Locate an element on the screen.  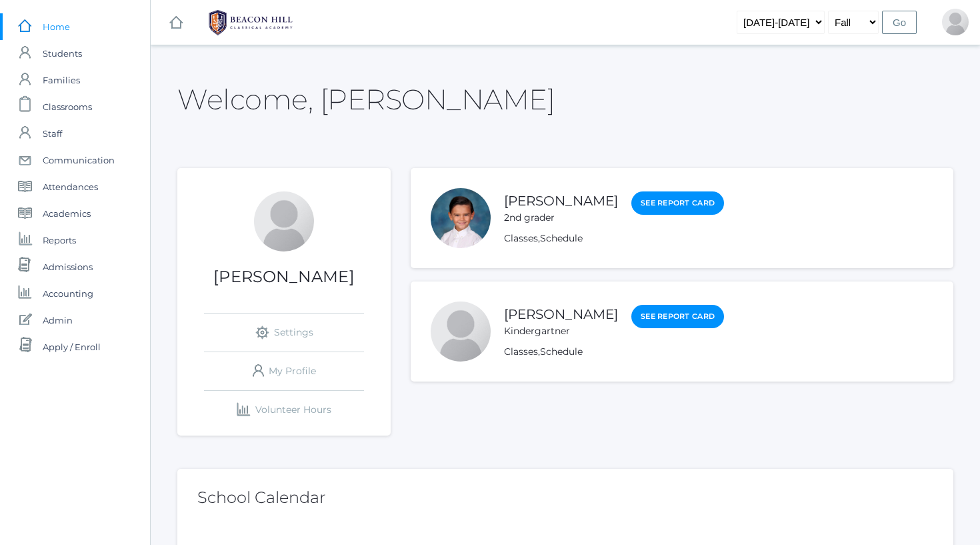
div: Hannah Hrehniy is located at coordinates (460, 331).